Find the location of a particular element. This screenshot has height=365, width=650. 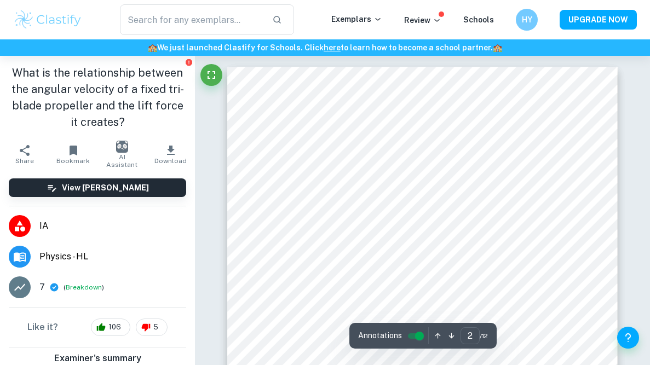

button: Download is located at coordinates (170, 154).